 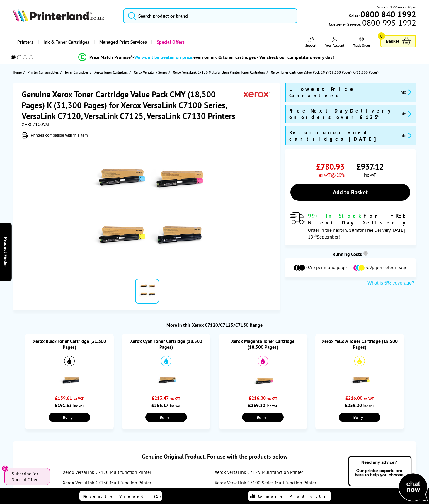 What do you see at coordinates (326, 268) in the screenshot?
I see `span: 0.5p per mono page` at bounding box center [326, 268].